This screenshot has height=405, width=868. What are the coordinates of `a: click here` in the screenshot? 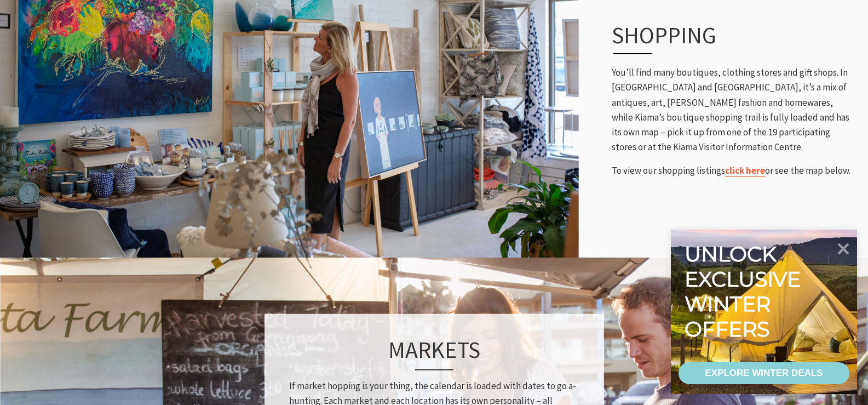 It's located at (745, 171).